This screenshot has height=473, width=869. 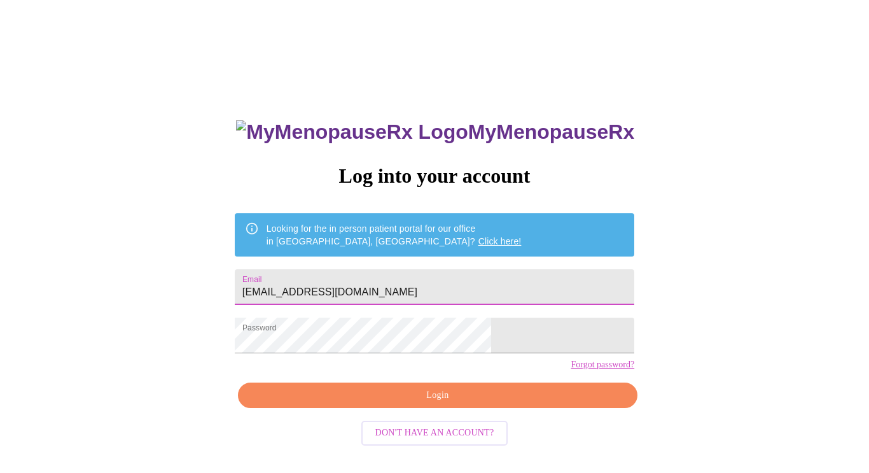 I want to click on a: Click here!, so click(x=500, y=241).